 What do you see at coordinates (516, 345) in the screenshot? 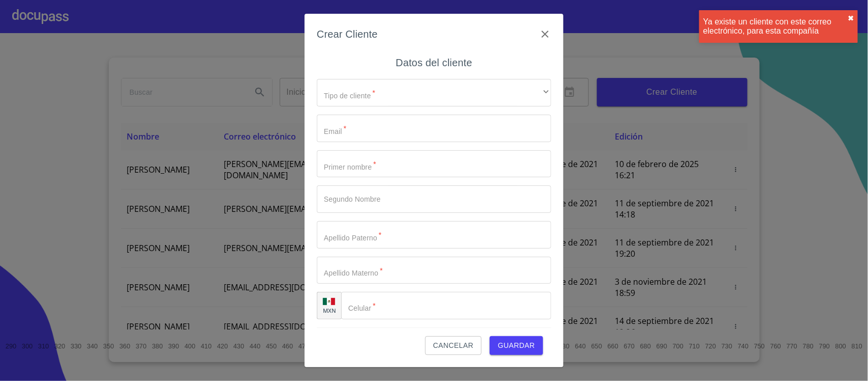
I see `span: Guardar` at bounding box center [516, 345].